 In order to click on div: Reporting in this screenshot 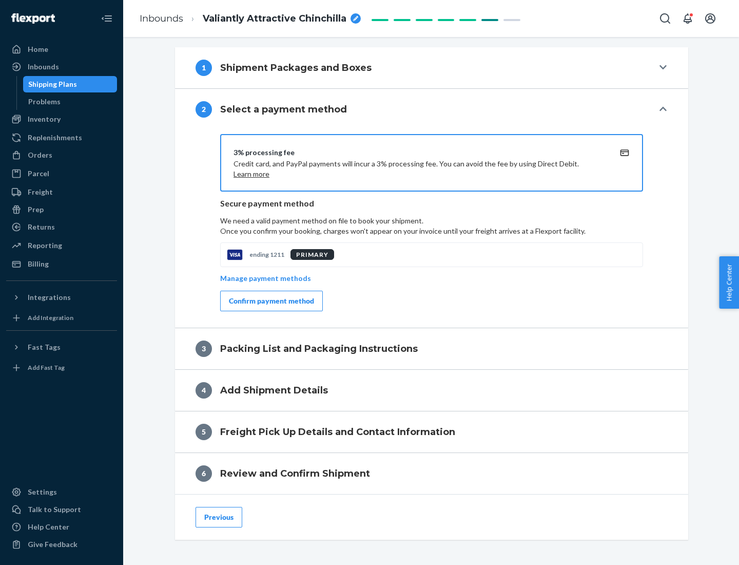, I will do `click(45, 245)`.